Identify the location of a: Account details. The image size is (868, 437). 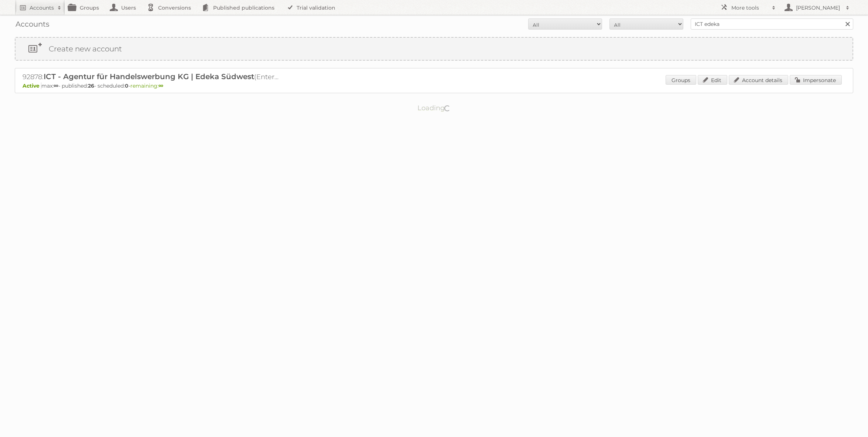
(758, 80).